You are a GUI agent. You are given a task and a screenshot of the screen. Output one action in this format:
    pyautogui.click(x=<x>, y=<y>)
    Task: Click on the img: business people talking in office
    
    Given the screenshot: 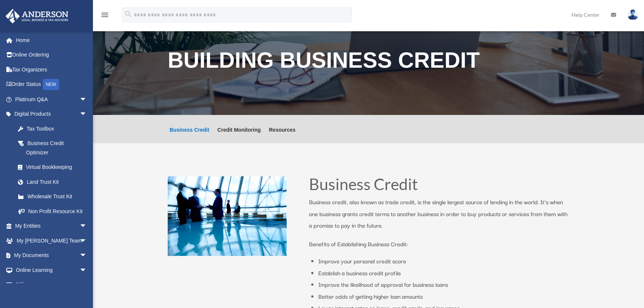 What is the action you would take?
    pyautogui.click(x=227, y=216)
    